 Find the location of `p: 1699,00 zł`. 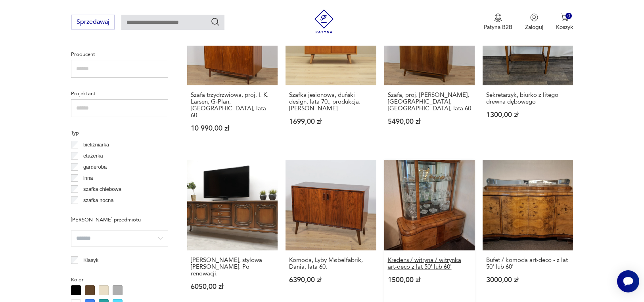

p: 1699,00 zł is located at coordinates (331, 122).